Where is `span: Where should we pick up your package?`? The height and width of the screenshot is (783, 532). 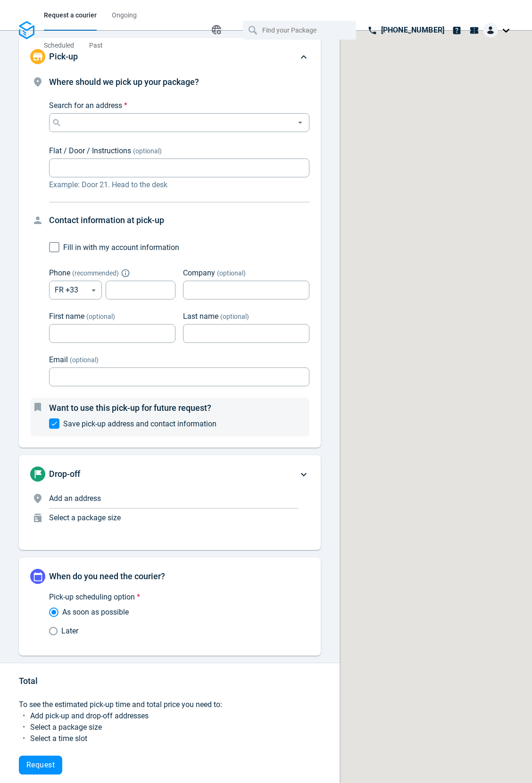
span: Where should we pick up your package? is located at coordinates (124, 82).